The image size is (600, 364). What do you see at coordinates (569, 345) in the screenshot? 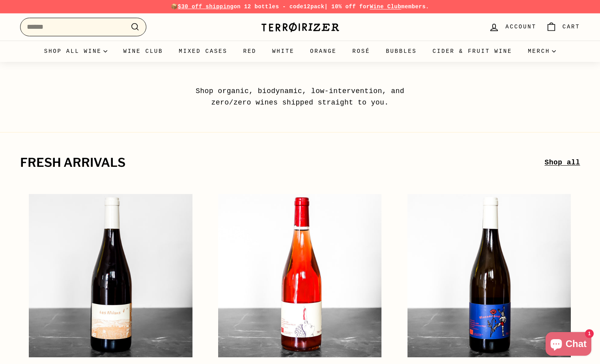
I see `inbox-online-store-chat: Shopify online store chat` at bounding box center [569, 345].